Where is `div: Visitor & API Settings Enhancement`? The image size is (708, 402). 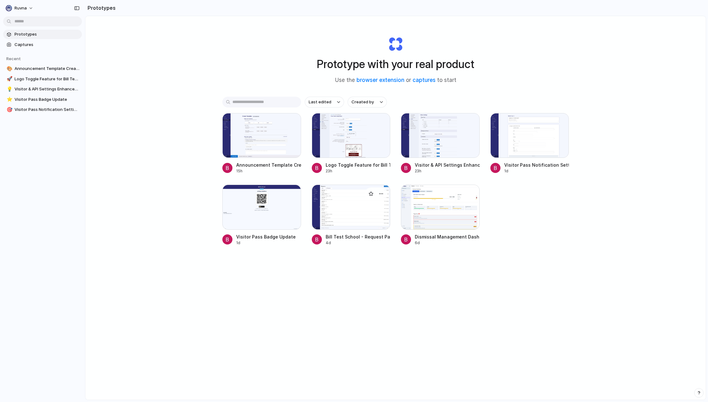
div: Visitor & API Settings Enhancement is located at coordinates (447, 165).